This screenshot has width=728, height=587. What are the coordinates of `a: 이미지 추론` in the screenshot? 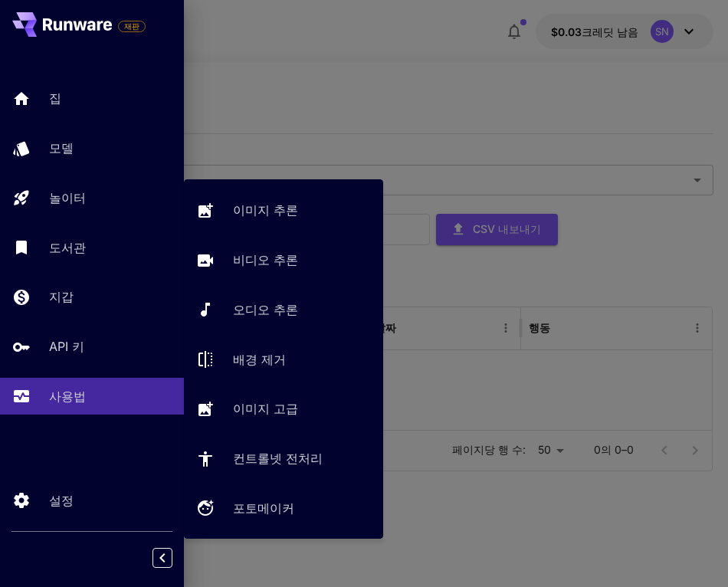 It's located at (284, 210).